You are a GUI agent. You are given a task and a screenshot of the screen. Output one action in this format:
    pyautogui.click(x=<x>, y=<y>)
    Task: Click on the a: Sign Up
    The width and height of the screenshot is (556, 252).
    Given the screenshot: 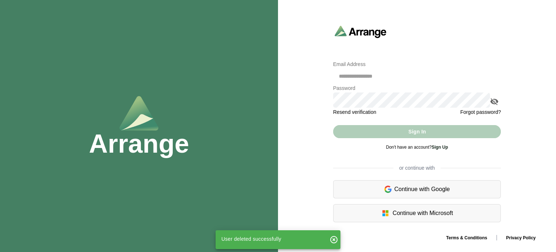 What is the action you would take?
    pyautogui.click(x=439, y=147)
    